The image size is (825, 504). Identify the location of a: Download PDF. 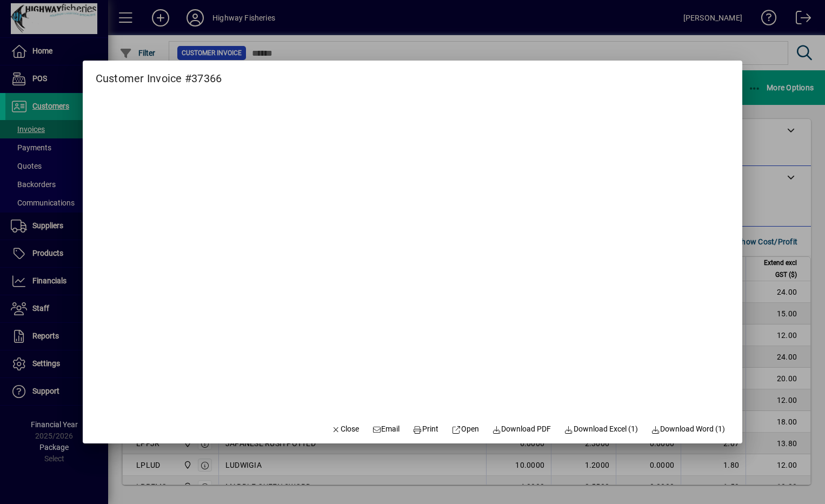
(522, 429).